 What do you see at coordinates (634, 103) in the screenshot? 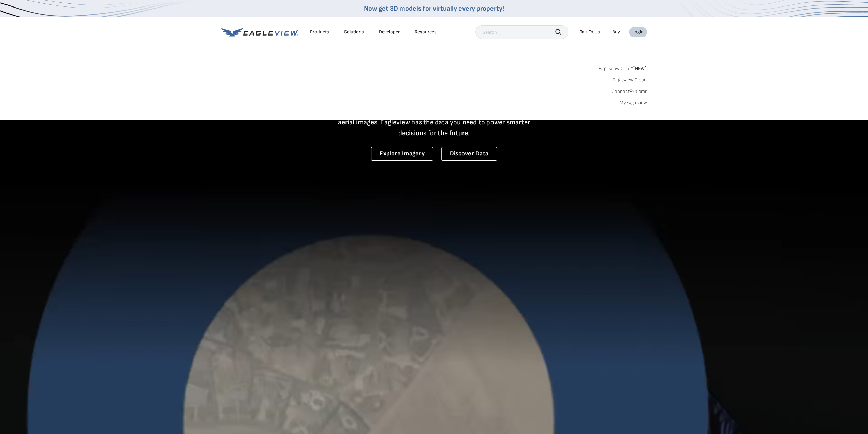
I see `a: MyEagleview` at bounding box center [634, 103].